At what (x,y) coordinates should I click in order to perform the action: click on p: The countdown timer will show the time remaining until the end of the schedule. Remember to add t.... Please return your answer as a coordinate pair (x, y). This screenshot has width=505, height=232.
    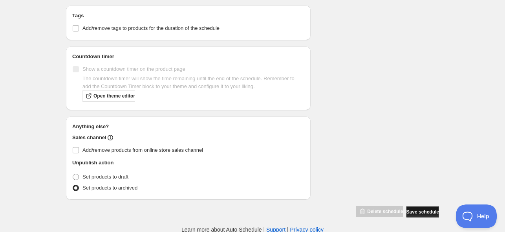
    Looking at the image, I should click on (193, 83).